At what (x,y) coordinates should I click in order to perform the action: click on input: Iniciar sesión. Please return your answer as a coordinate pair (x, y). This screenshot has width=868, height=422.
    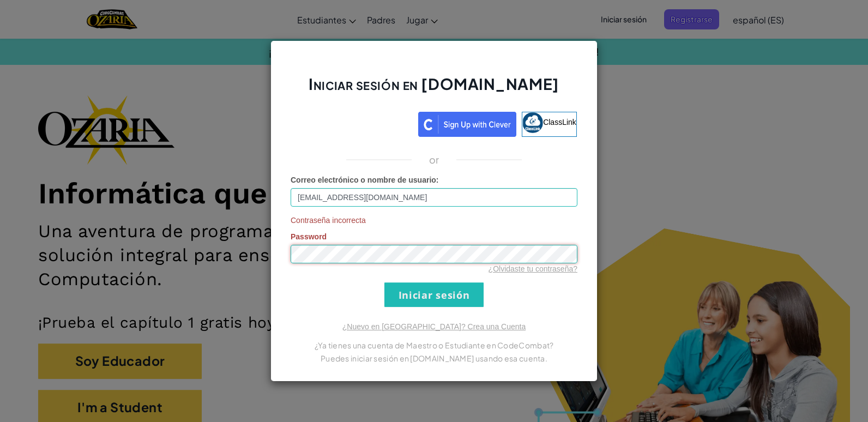
    Looking at the image, I should click on (434, 295).